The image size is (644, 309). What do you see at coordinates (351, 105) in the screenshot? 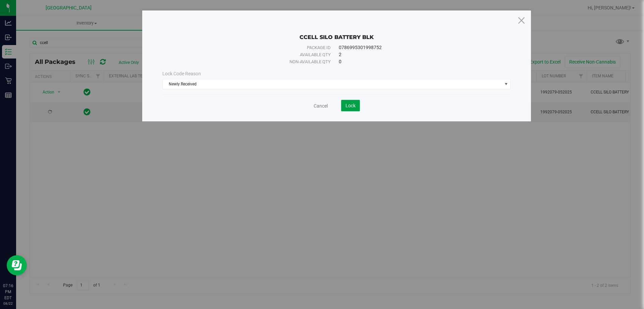
I see `button: Lock` at bounding box center [351, 105].